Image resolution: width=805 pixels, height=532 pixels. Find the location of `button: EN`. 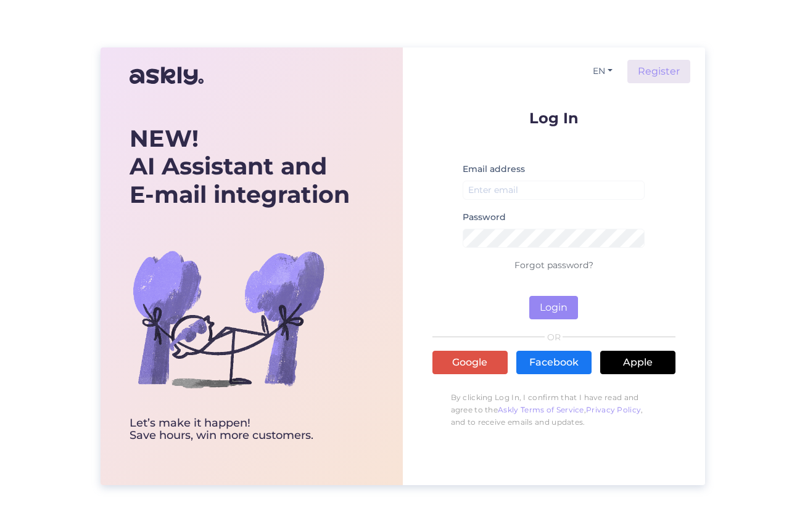

button: EN is located at coordinates (602, 71).